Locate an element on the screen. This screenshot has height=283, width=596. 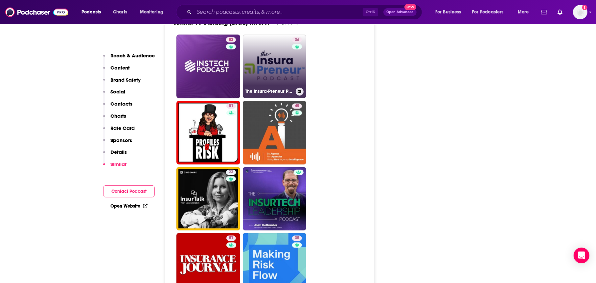
p: Contacts is located at coordinates (121, 104).